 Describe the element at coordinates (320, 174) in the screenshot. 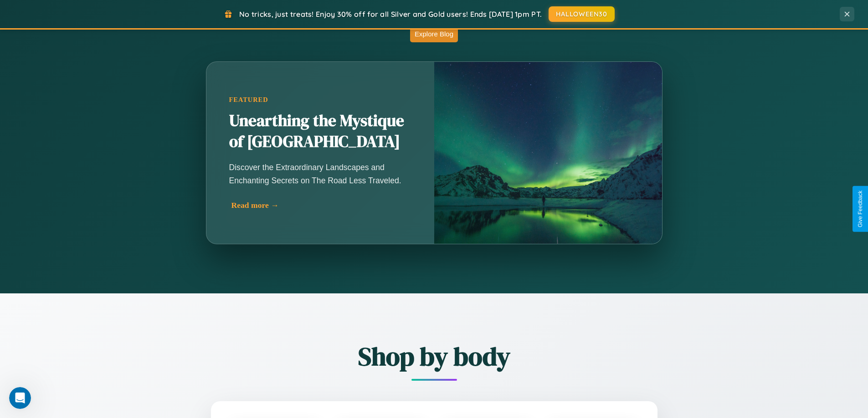

I see `p: Discover the Extraordinary Landscapes and Enchanting Secrets on The Road Less Traveled.` at that location.